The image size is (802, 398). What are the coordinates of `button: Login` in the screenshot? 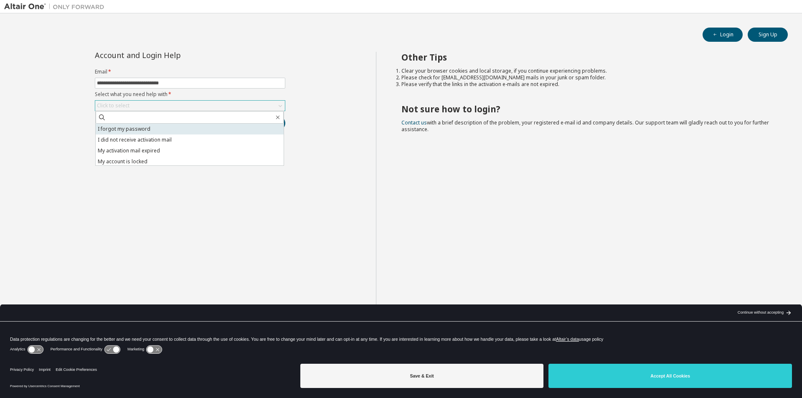 It's located at (723, 35).